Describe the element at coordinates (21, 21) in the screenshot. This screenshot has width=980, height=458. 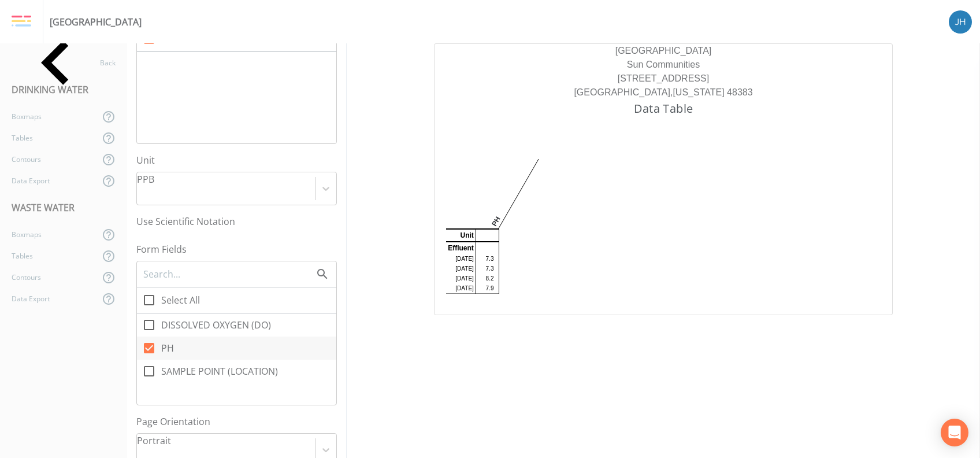
I see `img: logo` at that location.